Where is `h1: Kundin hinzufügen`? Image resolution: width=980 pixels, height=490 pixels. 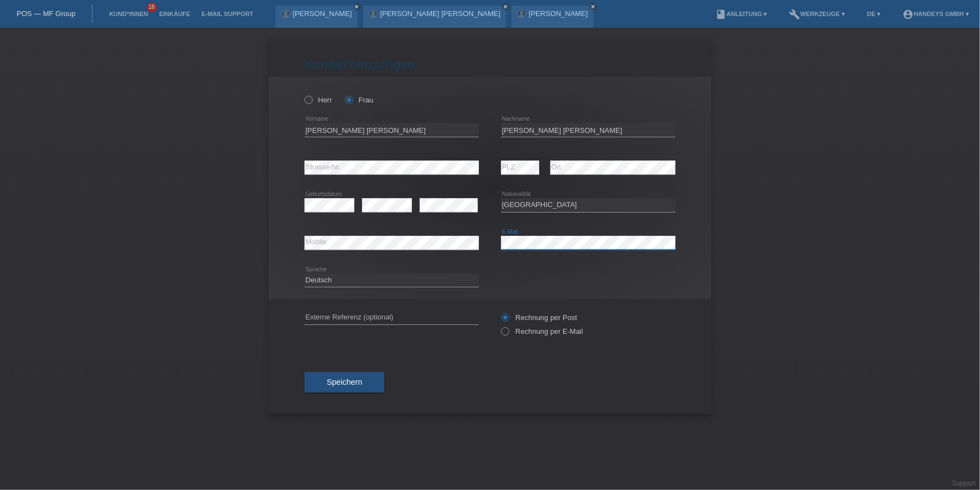
h1: Kundin hinzufügen is located at coordinates (490, 64).